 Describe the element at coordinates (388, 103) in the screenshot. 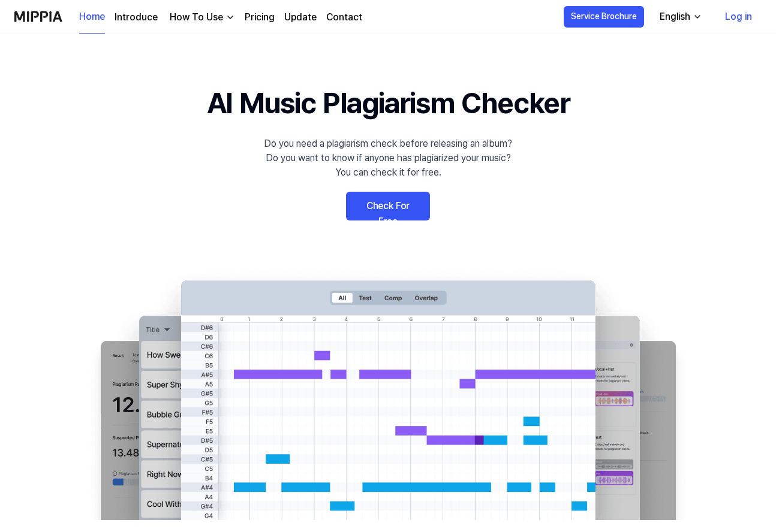

I see `h1: AI Music Plagiarism Checker` at that location.